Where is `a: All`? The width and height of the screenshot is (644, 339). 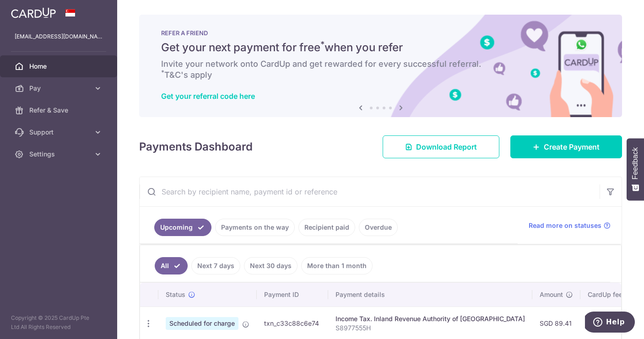
a: All is located at coordinates (171, 265).